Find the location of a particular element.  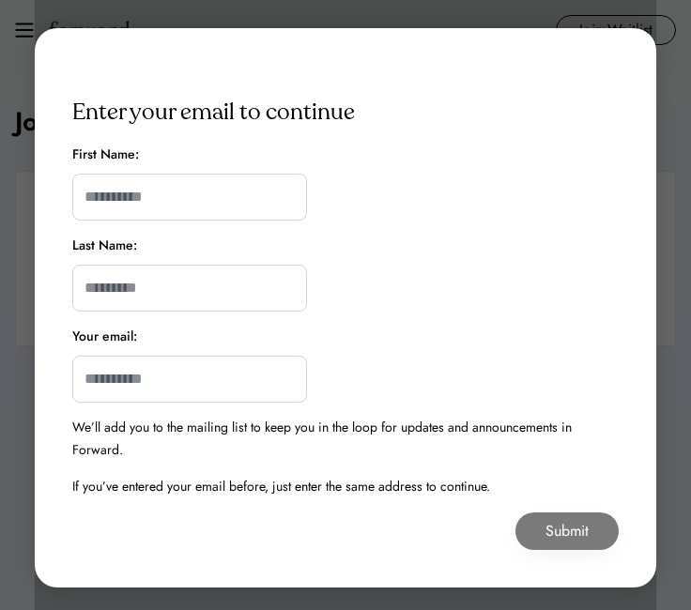

div: Last Name: is located at coordinates (104, 246).